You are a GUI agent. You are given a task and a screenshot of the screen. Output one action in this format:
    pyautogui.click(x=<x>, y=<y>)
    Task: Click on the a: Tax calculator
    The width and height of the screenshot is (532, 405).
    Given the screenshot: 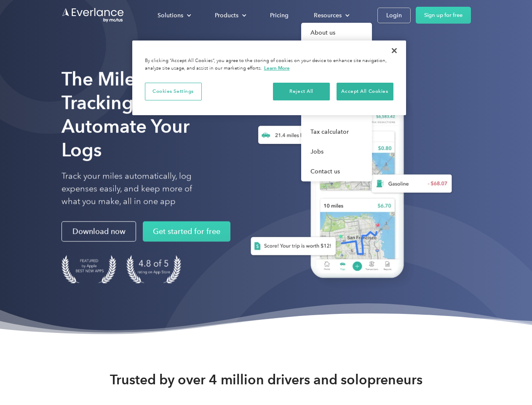 What is the action you would take?
    pyautogui.click(x=337, y=132)
    